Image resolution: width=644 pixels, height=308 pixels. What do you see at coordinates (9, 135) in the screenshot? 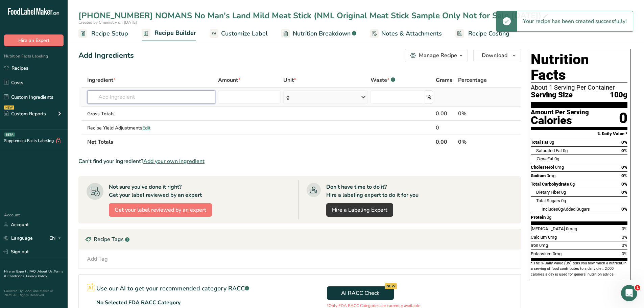
I see `div: BETA` at bounding box center [9, 135].